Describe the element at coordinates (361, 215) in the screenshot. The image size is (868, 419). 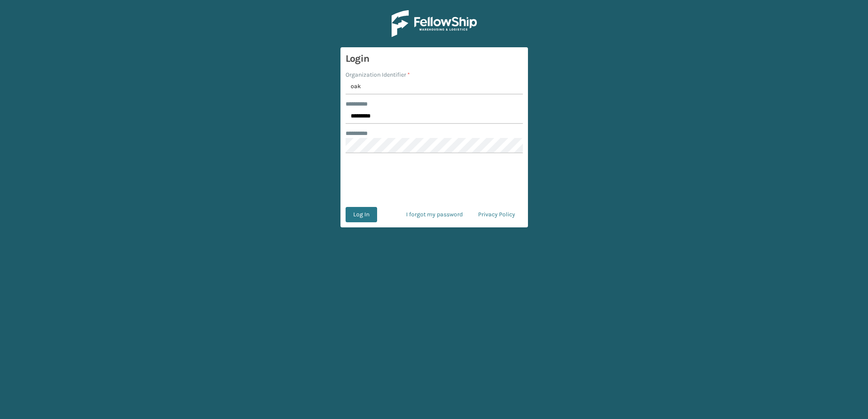
I see `button: Log In` at that location.